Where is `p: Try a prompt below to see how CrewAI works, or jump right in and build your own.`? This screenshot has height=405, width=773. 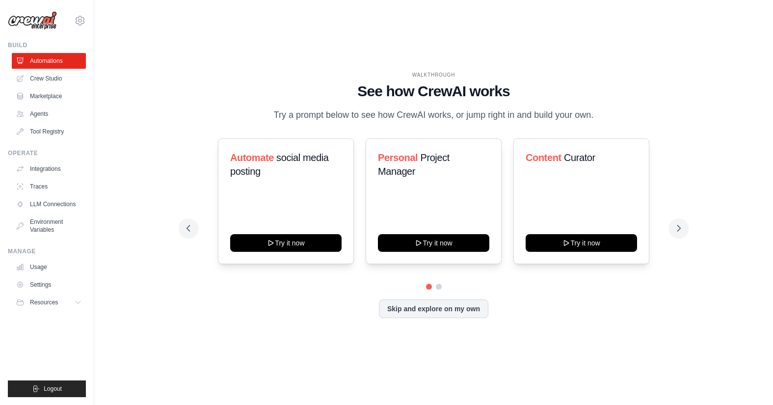 p: Try a prompt below to see how CrewAI works, or jump right in and build your own. is located at coordinates (434, 115).